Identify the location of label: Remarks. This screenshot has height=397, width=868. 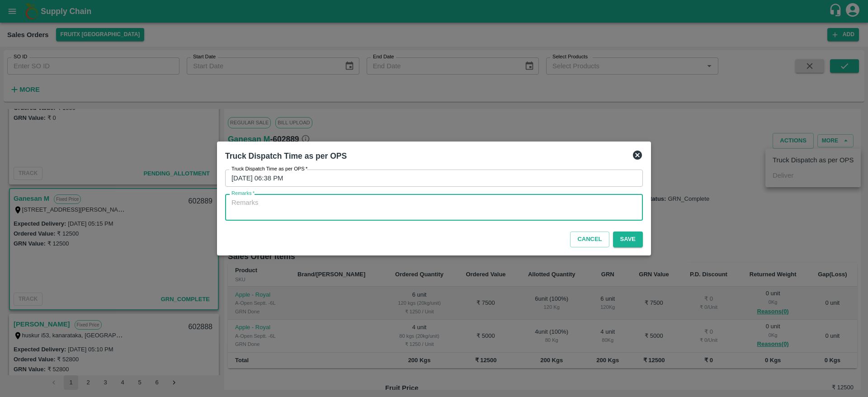
(243, 194).